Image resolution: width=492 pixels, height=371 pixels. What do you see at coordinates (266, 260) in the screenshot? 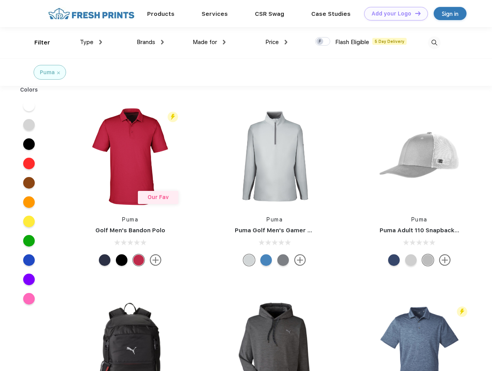
I see `div: Bright Cobalt` at bounding box center [266, 260].